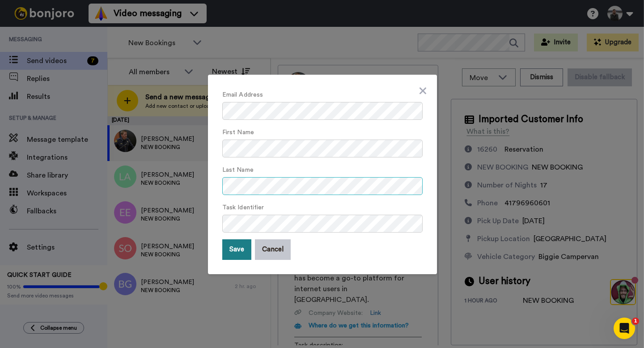 The width and height of the screenshot is (644, 348). What do you see at coordinates (243, 208) in the screenshot?
I see `label: Task Identifier` at bounding box center [243, 208].